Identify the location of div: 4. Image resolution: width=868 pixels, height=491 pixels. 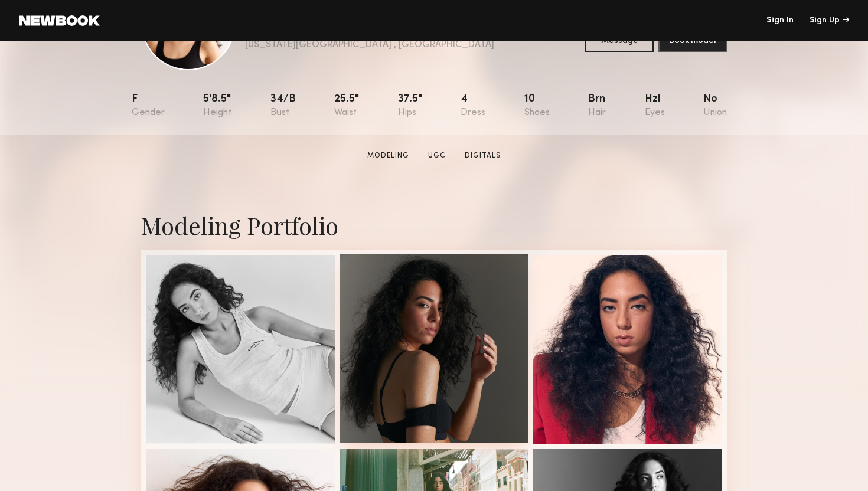
(473, 105).